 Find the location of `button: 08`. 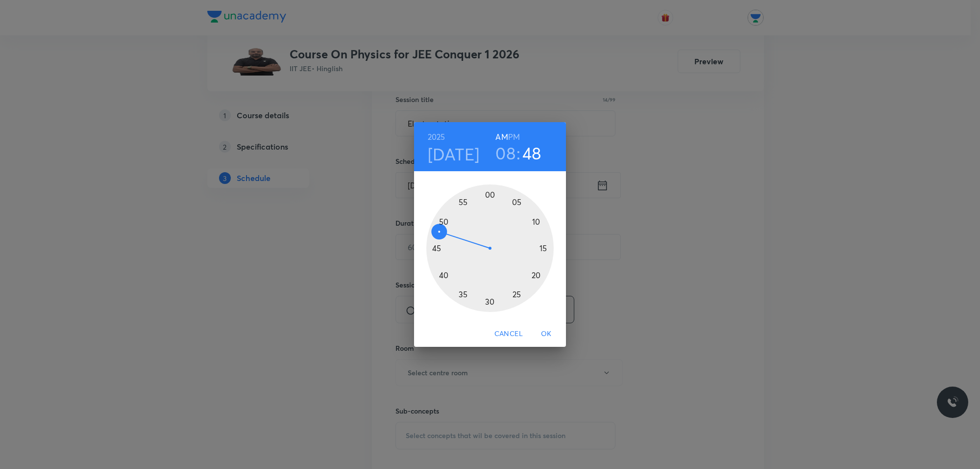

button: 08 is located at coordinates (505, 153).